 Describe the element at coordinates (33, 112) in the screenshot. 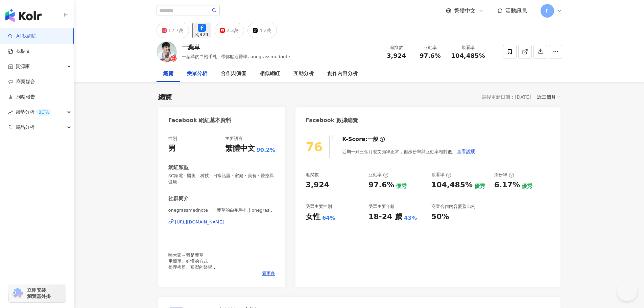

I see `span: 趨勢分析` at that location.